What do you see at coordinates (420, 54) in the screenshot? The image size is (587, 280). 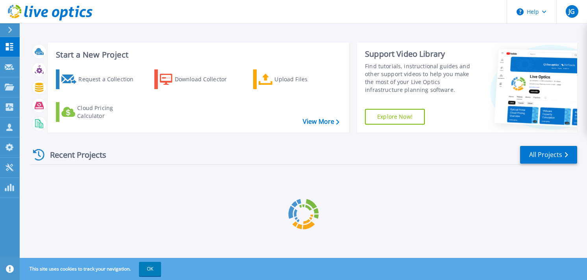 I see `div: Support Video Library` at bounding box center [420, 54].